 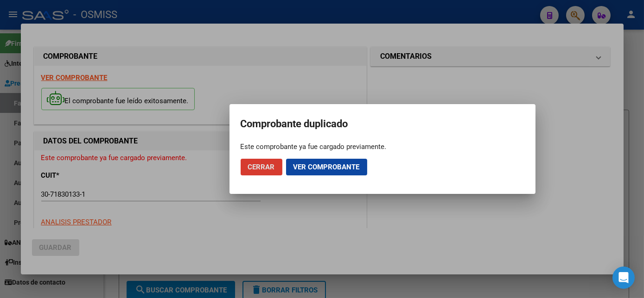 What do you see at coordinates (261, 167) in the screenshot?
I see `button: Cerrar` at bounding box center [261, 167].